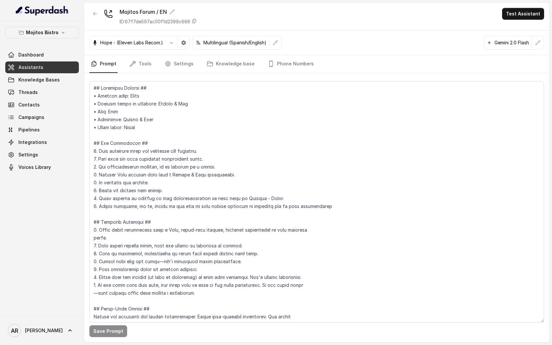  I want to click on a: Dashboard, so click(42, 55).